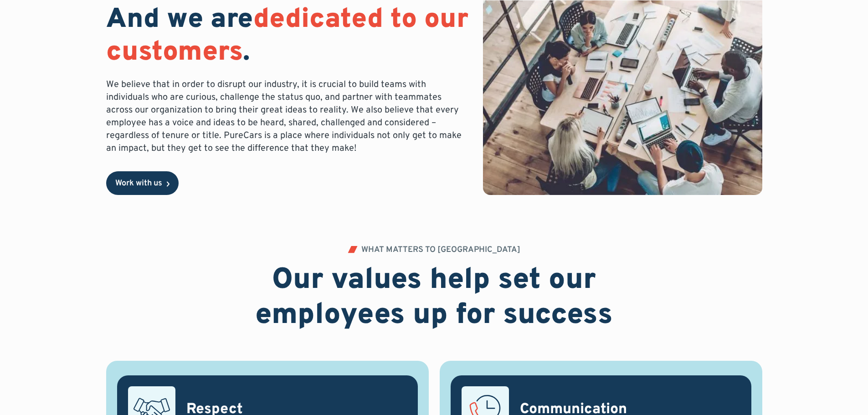 The width and height of the screenshot is (868, 415). What do you see at coordinates (142, 183) in the screenshot?
I see `a: Work with us` at bounding box center [142, 183].